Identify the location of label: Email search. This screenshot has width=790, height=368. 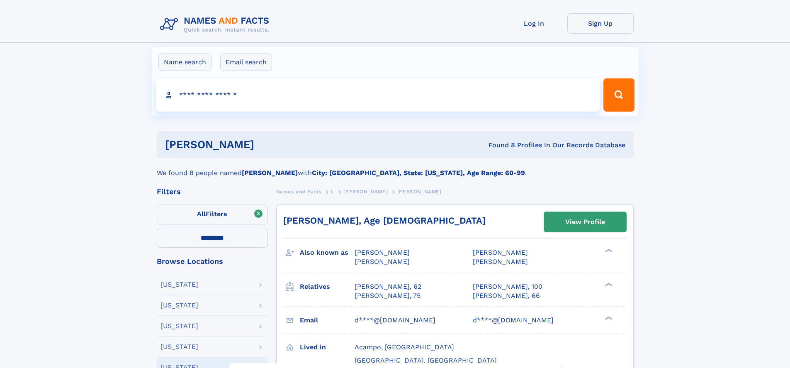
(246, 62).